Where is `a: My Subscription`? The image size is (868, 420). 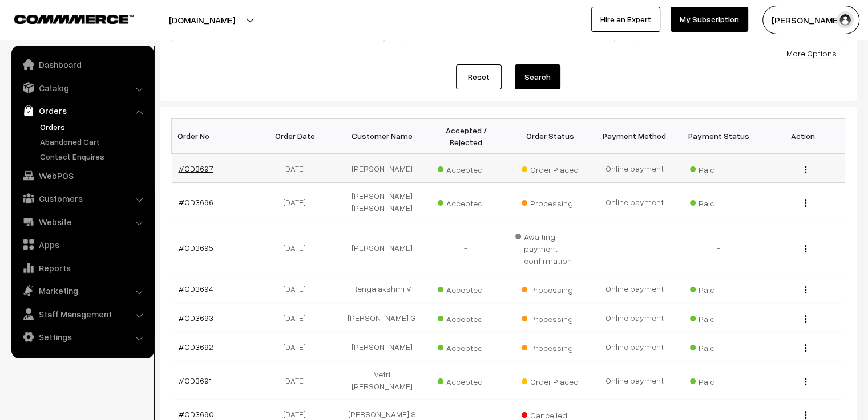 a: My Subscription is located at coordinates (710, 20).